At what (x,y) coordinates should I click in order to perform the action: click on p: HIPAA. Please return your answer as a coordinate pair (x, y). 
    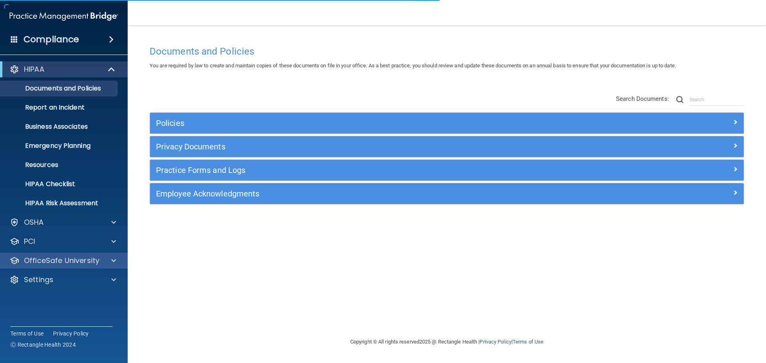
    Looking at the image, I should click on (34, 69).